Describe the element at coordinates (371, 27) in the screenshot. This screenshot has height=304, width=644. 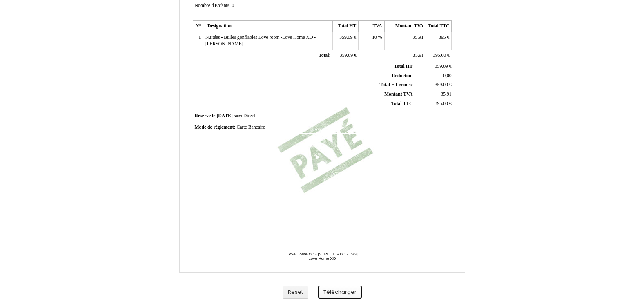
I see `th: TVA` at that location.